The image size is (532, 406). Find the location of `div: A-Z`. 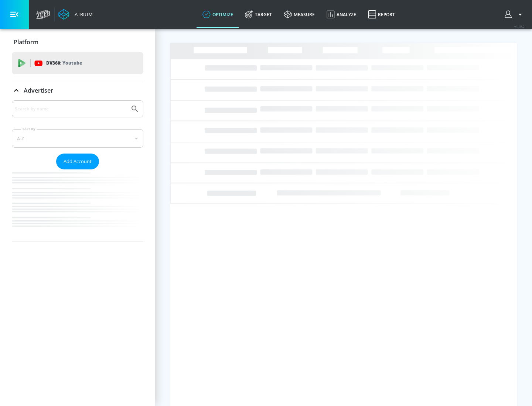

div: A-Z is located at coordinates (78, 138).